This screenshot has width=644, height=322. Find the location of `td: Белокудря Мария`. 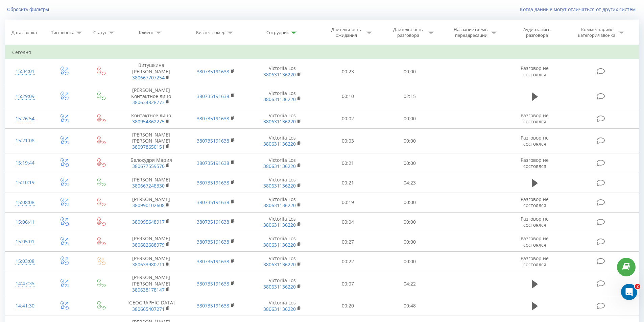

td: Белокудря Мария is located at coordinates (151, 163).